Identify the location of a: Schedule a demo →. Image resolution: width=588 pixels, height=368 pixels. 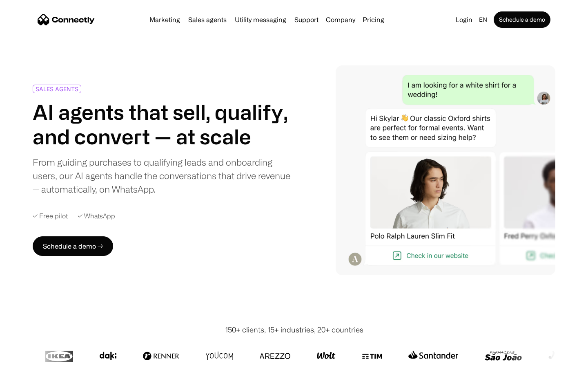
(73, 246).